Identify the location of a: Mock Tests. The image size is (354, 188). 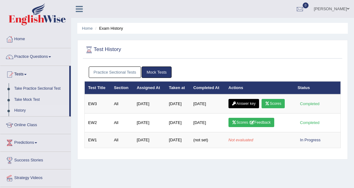
(157, 72).